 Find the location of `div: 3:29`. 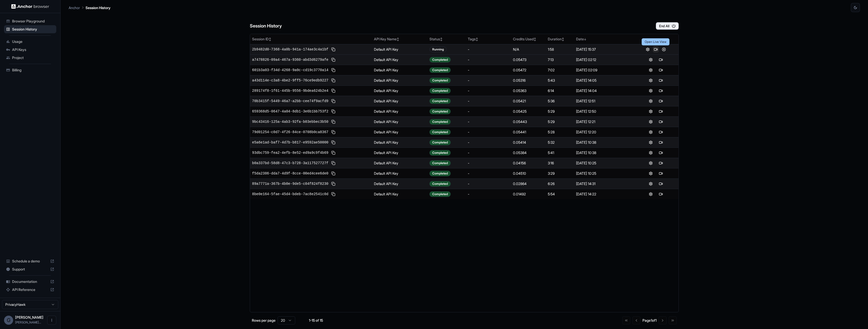

div: 3:29 is located at coordinates (560, 174).